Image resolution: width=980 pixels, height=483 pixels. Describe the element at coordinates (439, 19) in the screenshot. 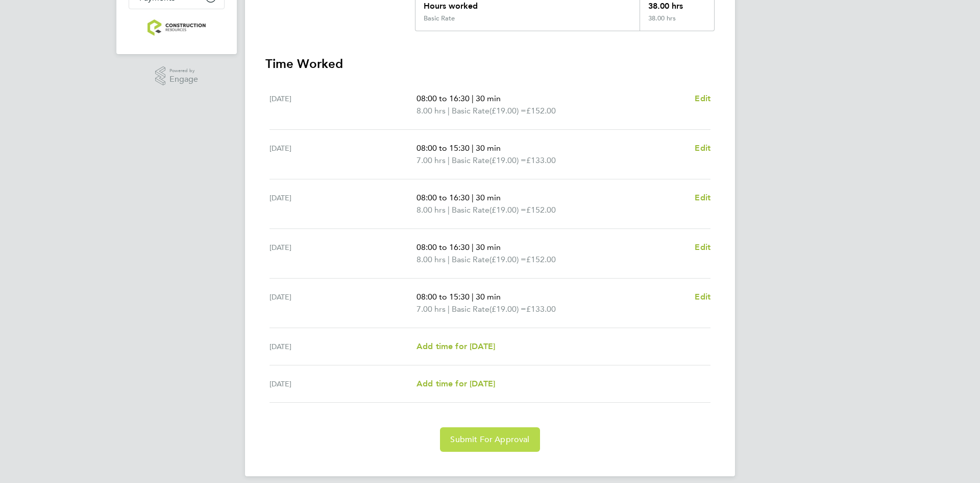

I see `div: Basic Rate` at that location.